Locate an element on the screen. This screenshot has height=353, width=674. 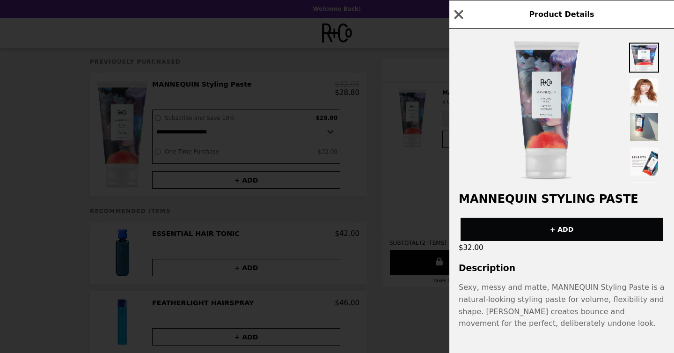
img: Thumbnail 3 is located at coordinates (644, 127).